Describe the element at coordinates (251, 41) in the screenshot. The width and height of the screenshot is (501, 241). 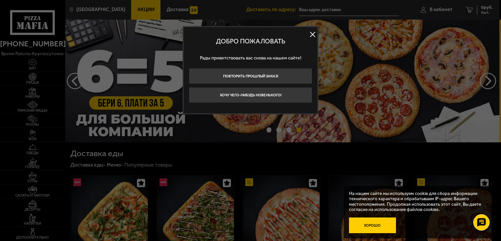
I see `p: Добро пожаловать` at that location.